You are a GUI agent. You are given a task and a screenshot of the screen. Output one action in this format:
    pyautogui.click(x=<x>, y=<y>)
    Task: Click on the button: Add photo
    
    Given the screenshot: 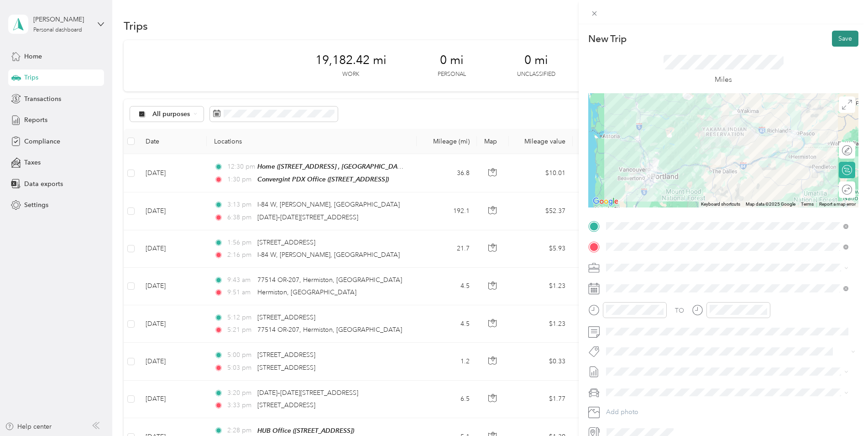 What is the action you would take?
    pyautogui.click(x=731, y=412)
    